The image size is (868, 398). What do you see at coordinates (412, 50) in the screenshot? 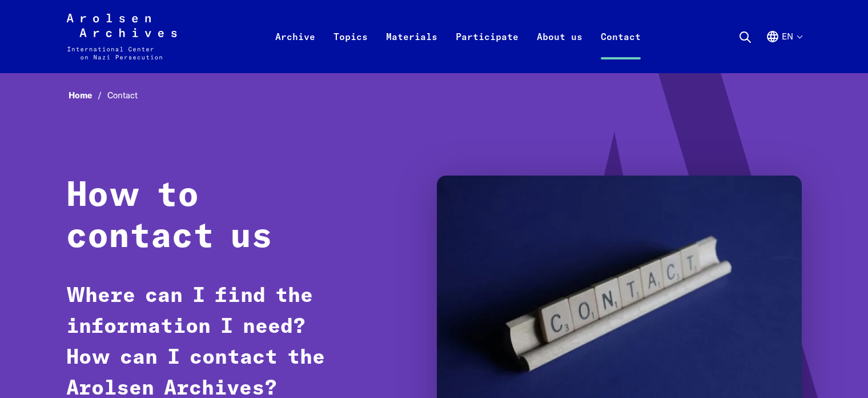
I see `a: Materials` at bounding box center [412, 50].